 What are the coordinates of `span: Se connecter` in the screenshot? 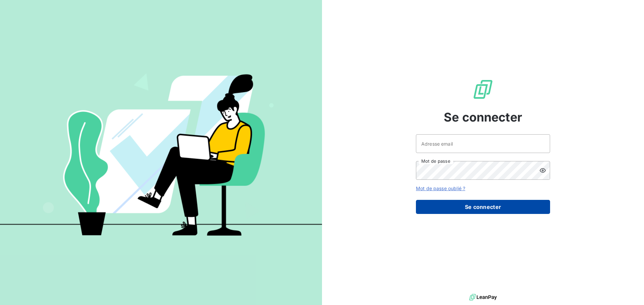 It's located at (483, 118).